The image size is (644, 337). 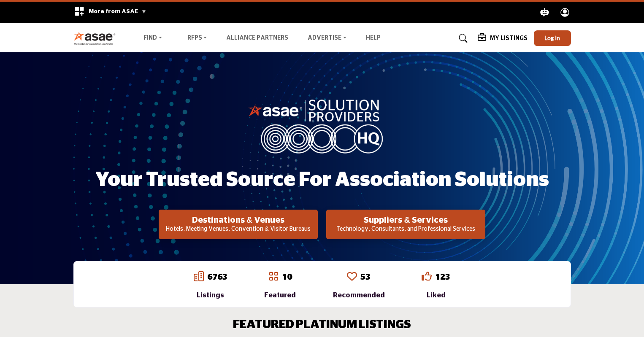 What do you see at coordinates (443, 277) in the screenshot?
I see `a: 123` at bounding box center [443, 277].